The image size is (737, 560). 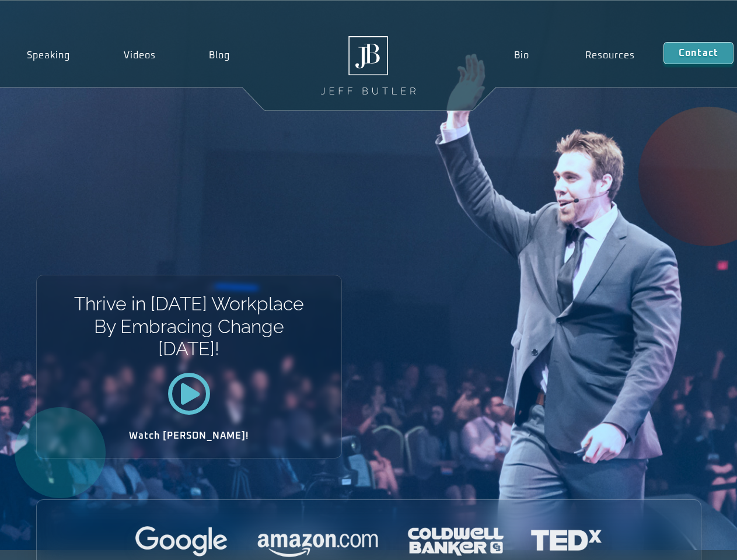 What do you see at coordinates (574, 55) in the screenshot?
I see `nav: Menu` at bounding box center [574, 55].